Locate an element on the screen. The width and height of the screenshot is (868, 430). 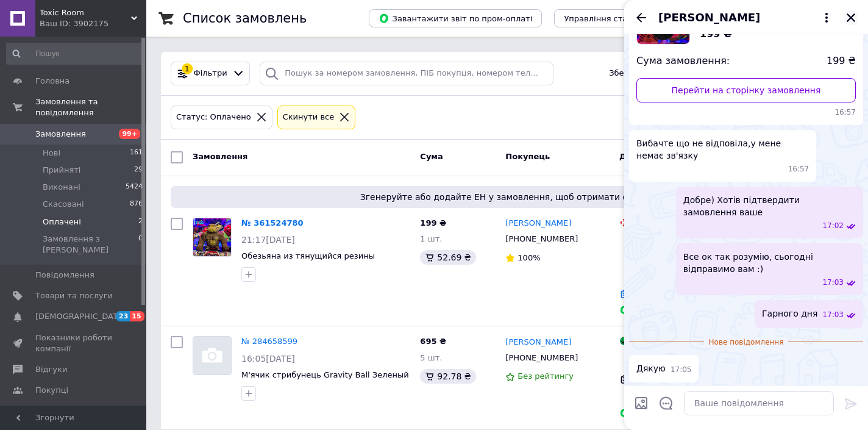
input: Пошук is located at coordinates (75, 53).